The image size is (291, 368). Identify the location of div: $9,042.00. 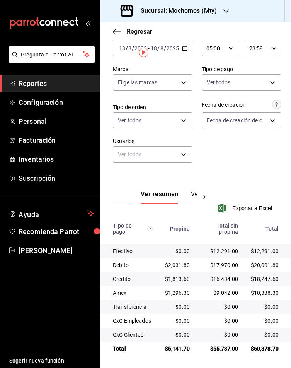
(220, 293).